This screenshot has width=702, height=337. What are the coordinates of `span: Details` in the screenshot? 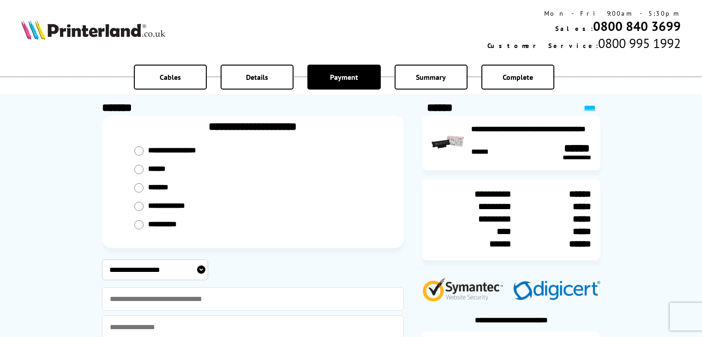 It's located at (257, 77).